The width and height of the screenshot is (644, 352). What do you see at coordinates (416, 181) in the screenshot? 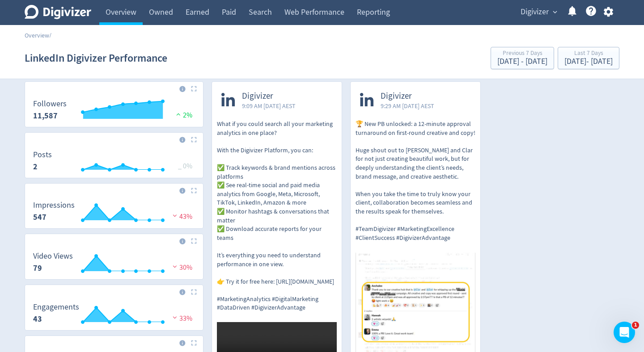
I see `p: 🏆 New PB unlocked: a 12-minute approval turnaround on first-round creative and copy! Huge shout o...` at bounding box center [416, 181].